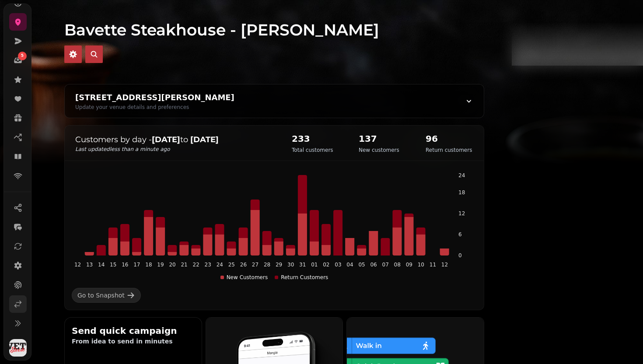 Image resolution: width=643 pixels, height=364 pixels. What do you see at coordinates (302, 265) in the screenshot?
I see `tspan: 31` at bounding box center [302, 265].